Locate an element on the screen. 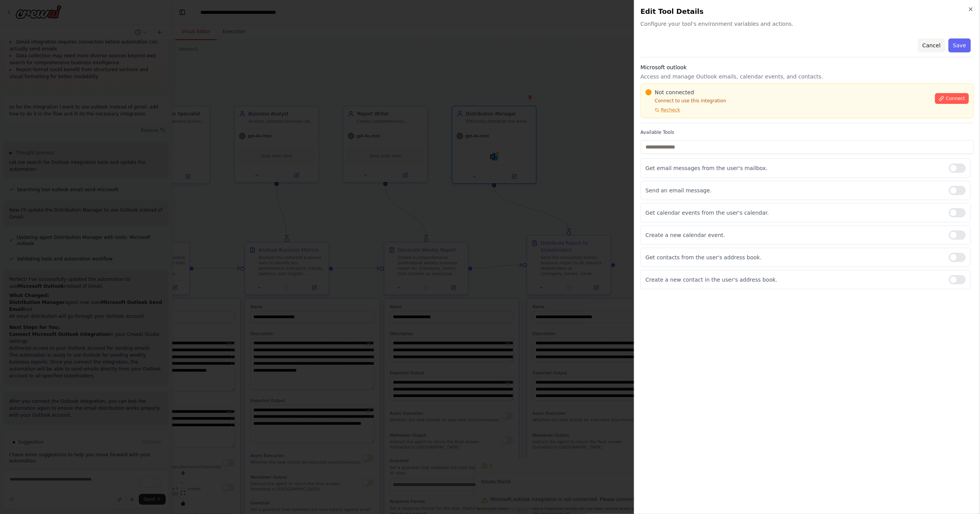 Image resolution: width=980 pixels, height=514 pixels. button: Cancel is located at coordinates (931, 45).